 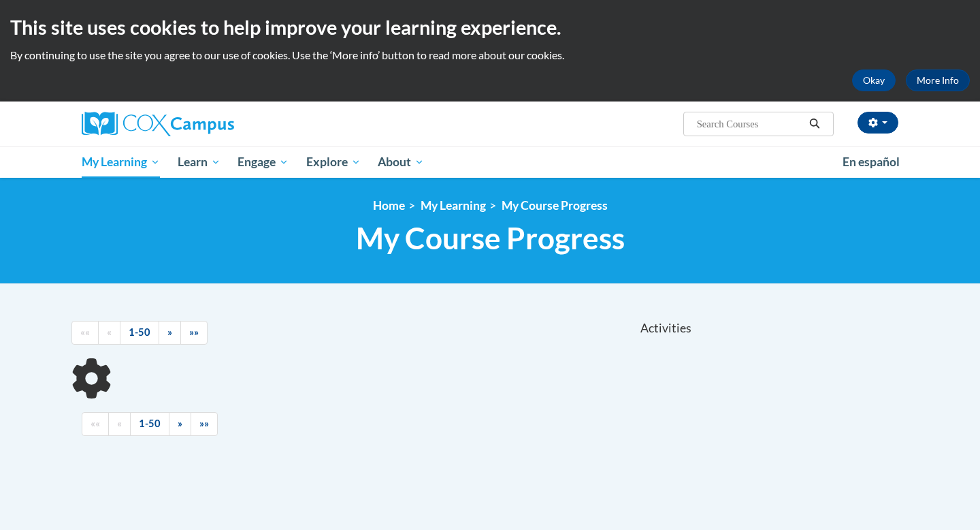 What do you see at coordinates (490, 162) in the screenshot?
I see `div: Main menu` at bounding box center [490, 162].